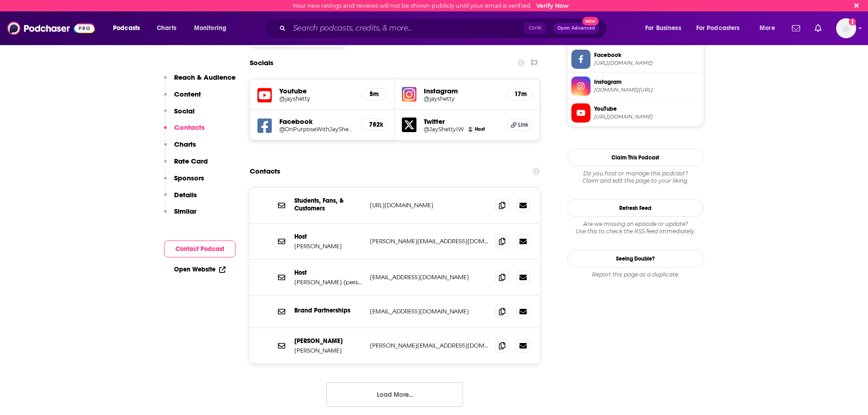  I want to click on h2: Socials, so click(262, 63).